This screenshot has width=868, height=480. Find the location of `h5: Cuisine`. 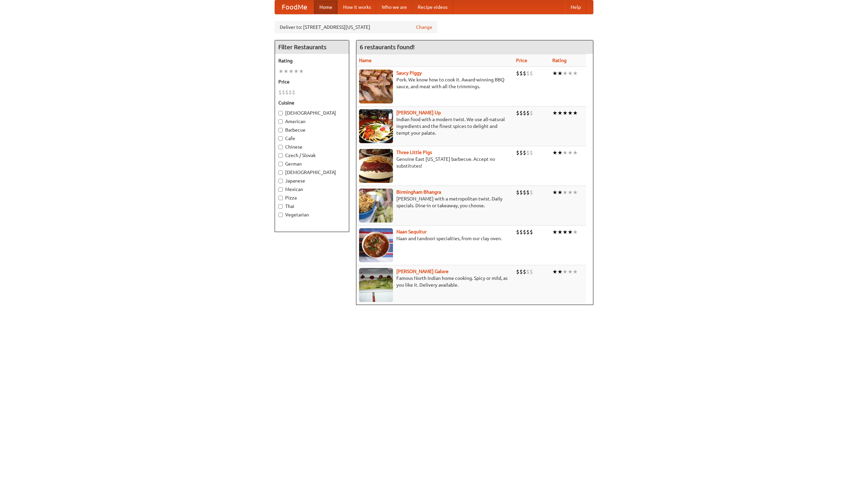

h5: Cuisine is located at coordinates (312, 103).